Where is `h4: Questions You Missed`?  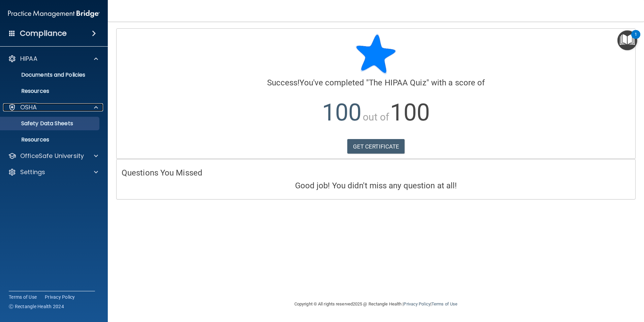
h4: Questions You Missed is located at coordinates (376, 173).